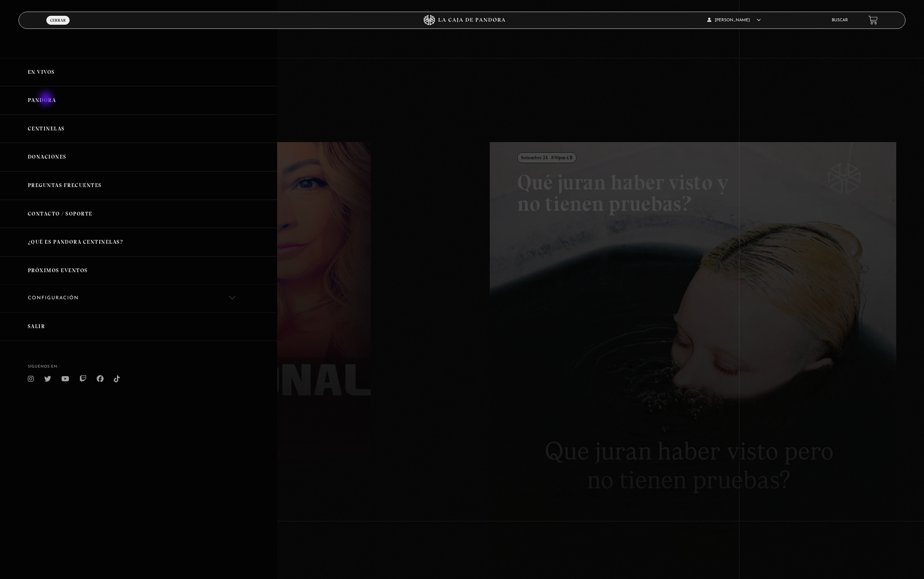 The width and height of the screenshot is (924, 579). What do you see at coordinates (138, 367) in the screenshot?
I see `h4: SÍguenos en:` at bounding box center [138, 367].